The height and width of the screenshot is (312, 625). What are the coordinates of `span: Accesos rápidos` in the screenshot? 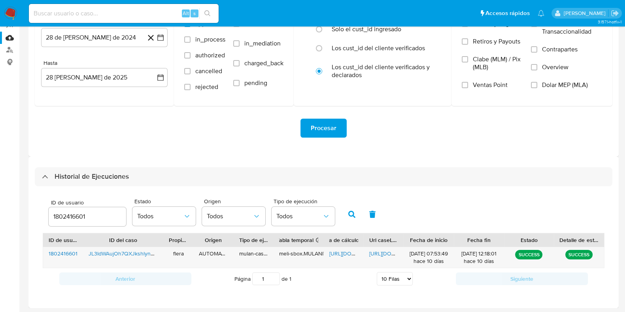 It's located at (508, 13).